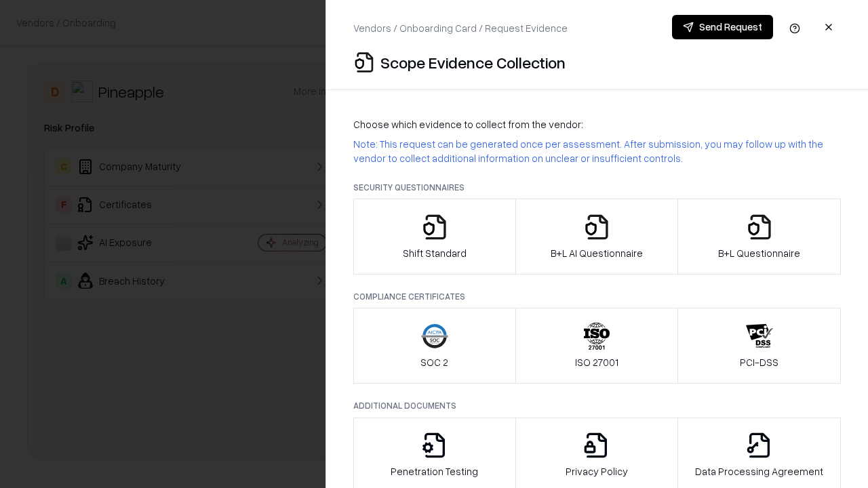 This screenshot has width=868, height=488. What do you see at coordinates (597, 362) in the screenshot?
I see `p: ISO 27001` at bounding box center [597, 362].